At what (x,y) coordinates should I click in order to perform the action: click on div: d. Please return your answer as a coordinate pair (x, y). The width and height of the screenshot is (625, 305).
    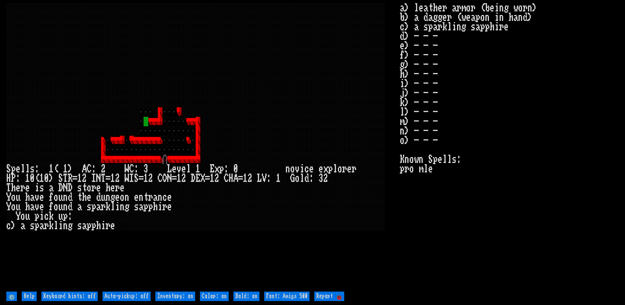
    Looking at the image, I should click on (70, 197).